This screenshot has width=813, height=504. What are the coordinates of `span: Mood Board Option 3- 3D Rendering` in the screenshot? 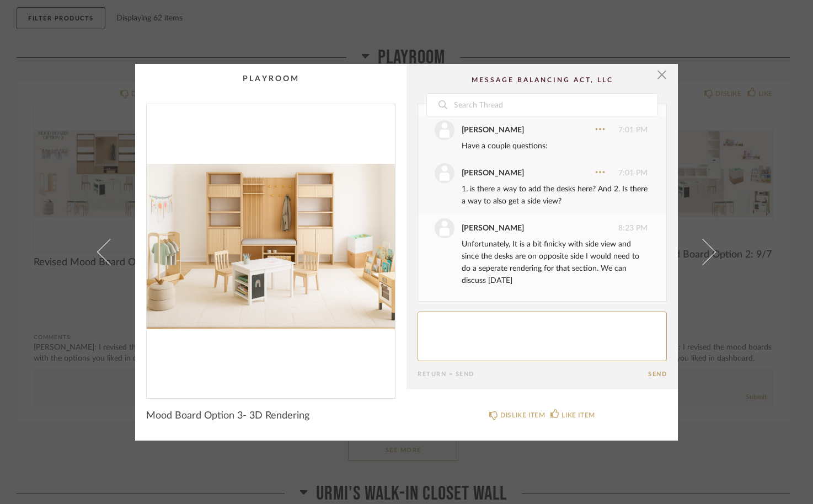 It's located at (228, 416).